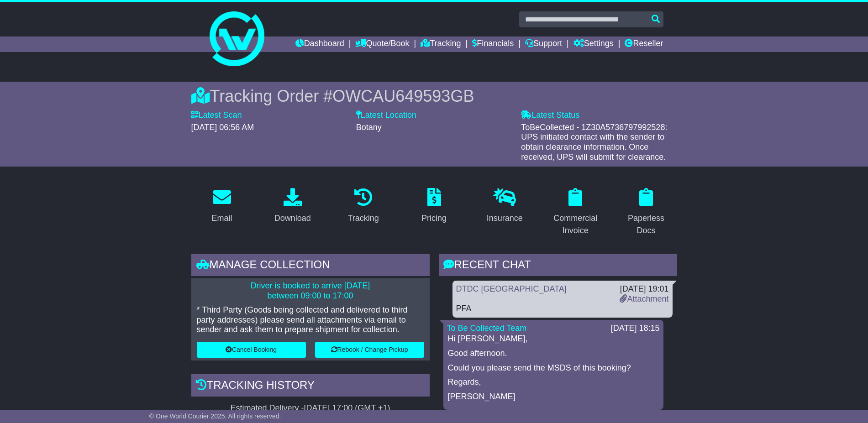  What do you see at coordinates (369, 127) in the screenshot?
I see `span: Botany` at bounding box center [369, 127].